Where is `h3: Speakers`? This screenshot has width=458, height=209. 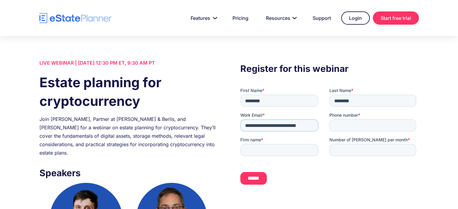 h3: Speakers is located at coordinates (129, 173).